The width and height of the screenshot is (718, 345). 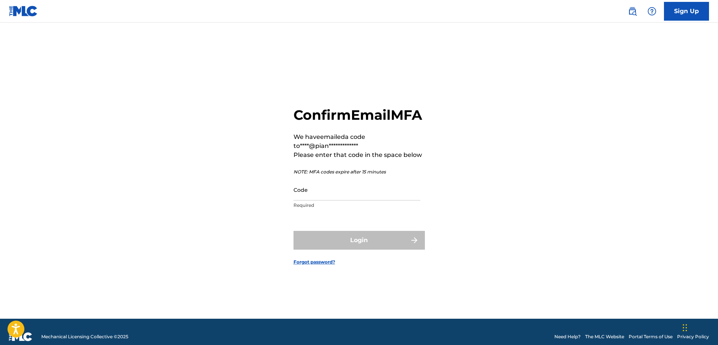 I want to click on p: Required, so click(x=357, y=205).